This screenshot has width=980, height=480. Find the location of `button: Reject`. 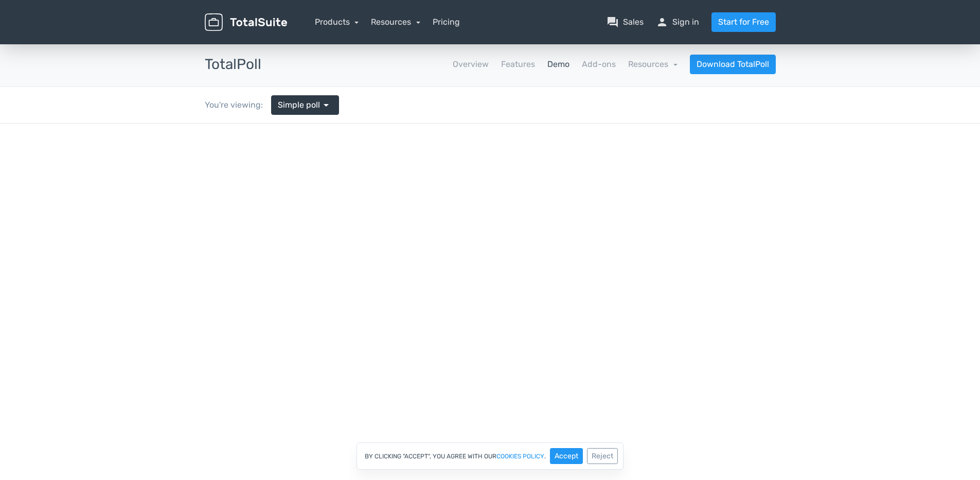

button: Reject is located at coordinates (603, 455).